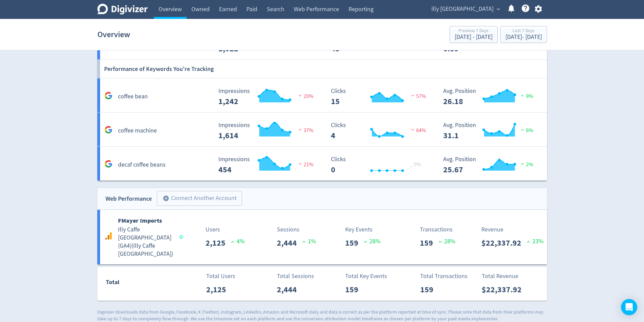 The image size is (644, 322). I want to click on span: add_circle, so click(166, 198).